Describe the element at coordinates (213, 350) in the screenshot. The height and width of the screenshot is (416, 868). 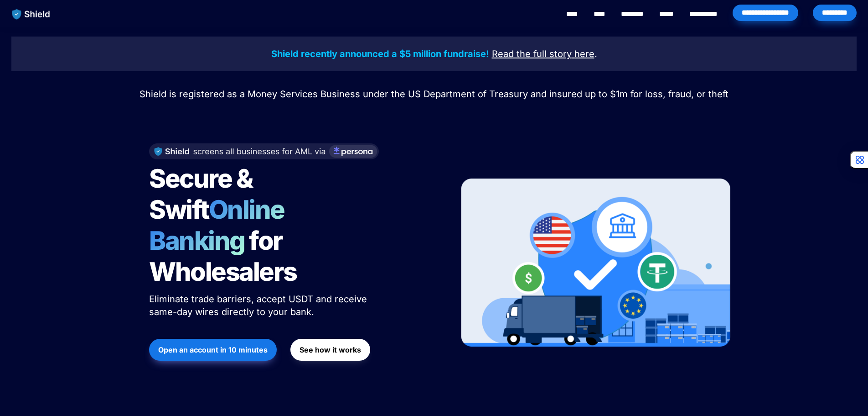
I see `strong: Open an account in 10 minutes` at that location.